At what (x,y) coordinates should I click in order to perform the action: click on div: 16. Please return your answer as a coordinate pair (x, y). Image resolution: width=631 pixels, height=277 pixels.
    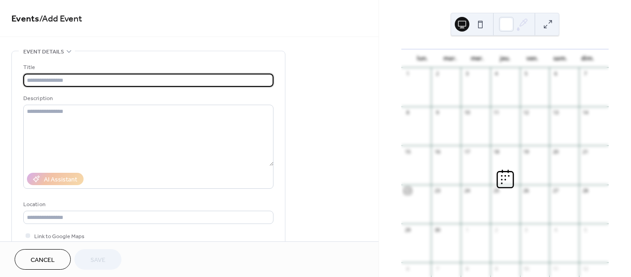
    Looking at the image, I should click on (437, 151).